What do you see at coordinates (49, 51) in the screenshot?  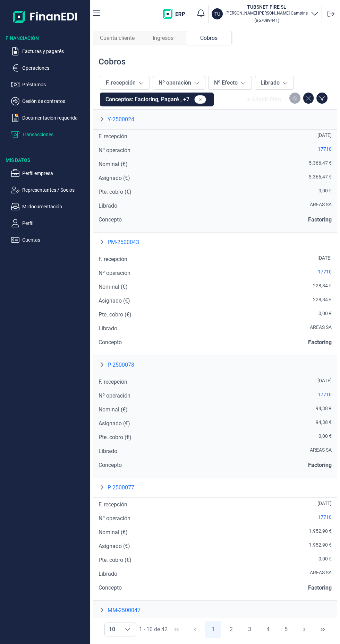 I see `button: Facturas y pagarés` at bounding box center [49, 51].